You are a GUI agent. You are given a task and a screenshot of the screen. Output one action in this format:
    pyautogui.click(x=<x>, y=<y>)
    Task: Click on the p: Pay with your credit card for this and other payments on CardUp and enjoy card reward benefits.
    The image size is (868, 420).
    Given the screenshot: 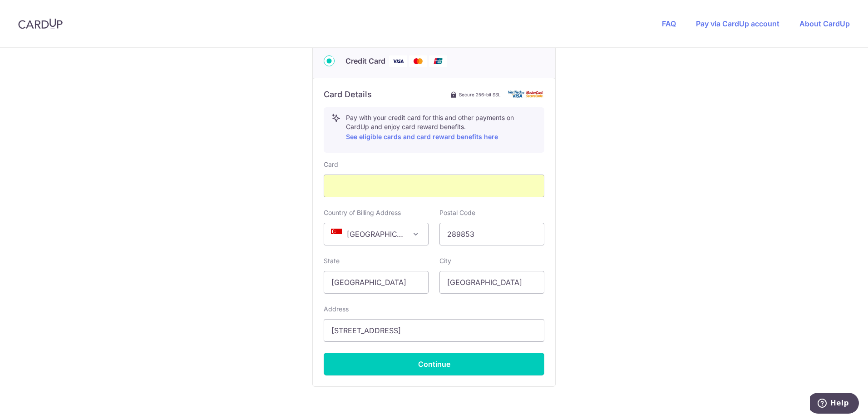 What is the action you would take?
    pyautogui.click(x=441, y=128)
    